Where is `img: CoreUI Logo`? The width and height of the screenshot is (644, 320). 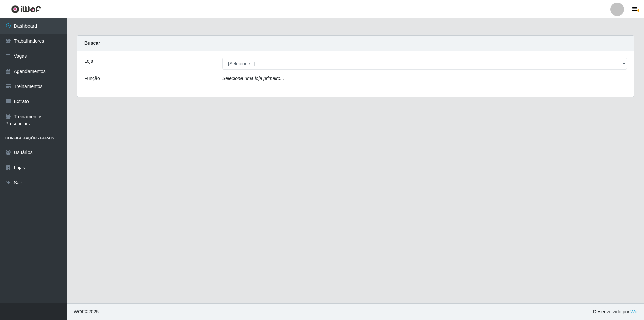
img: CoreUI Logo is located at coordinates (26, 9).